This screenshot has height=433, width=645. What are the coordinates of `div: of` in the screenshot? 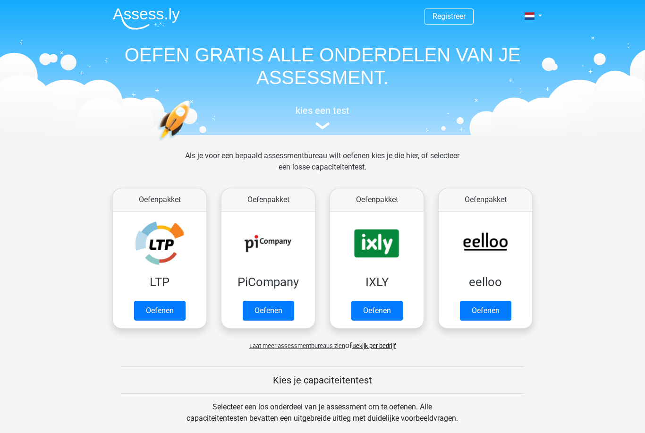 It's located at (322, 342).